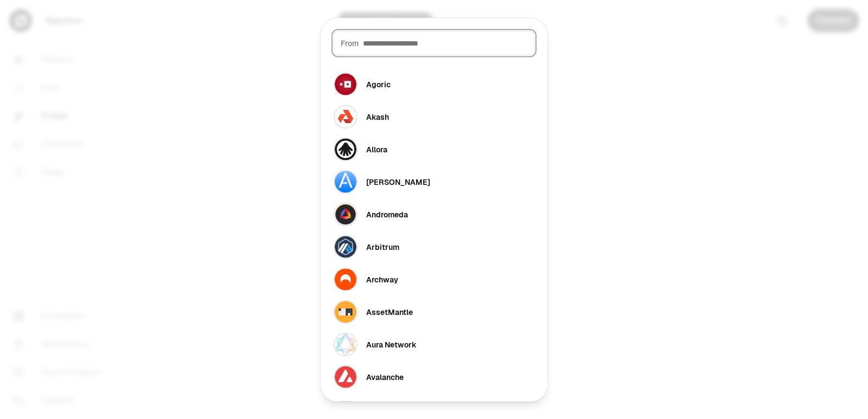  Describe the element at coordinates (378, 84) in the screenshot. I see `div: Agoric` at that location.